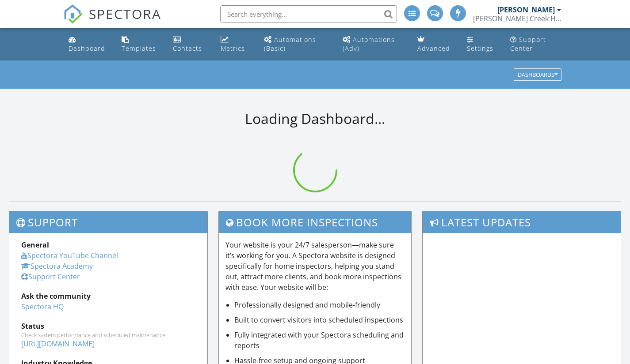 Image resolution: width=630 pixels, height=364 pixels. What do you see at coordinates (368, 44) in the screenshot?
I see `div: Automations (Adv)` at bounding box center [368, 44].